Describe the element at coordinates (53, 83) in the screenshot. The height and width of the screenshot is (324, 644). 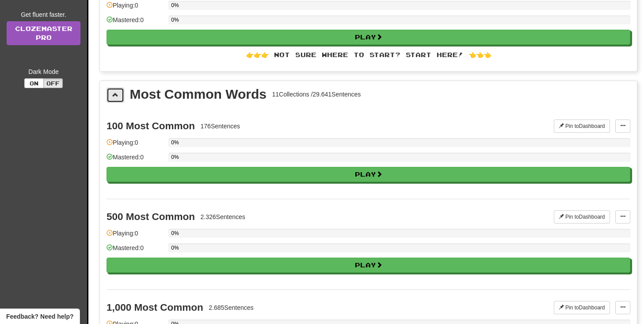
I see `button: Off` at that location.